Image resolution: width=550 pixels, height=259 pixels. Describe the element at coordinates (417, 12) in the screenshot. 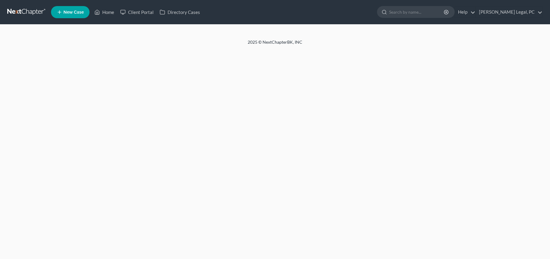

I see `input: Search by name...` at that location.